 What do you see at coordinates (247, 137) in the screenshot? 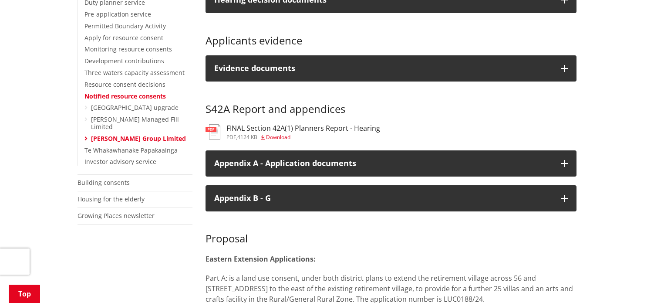
I see `span: 4124 KB` at bounding box center [247, 137].